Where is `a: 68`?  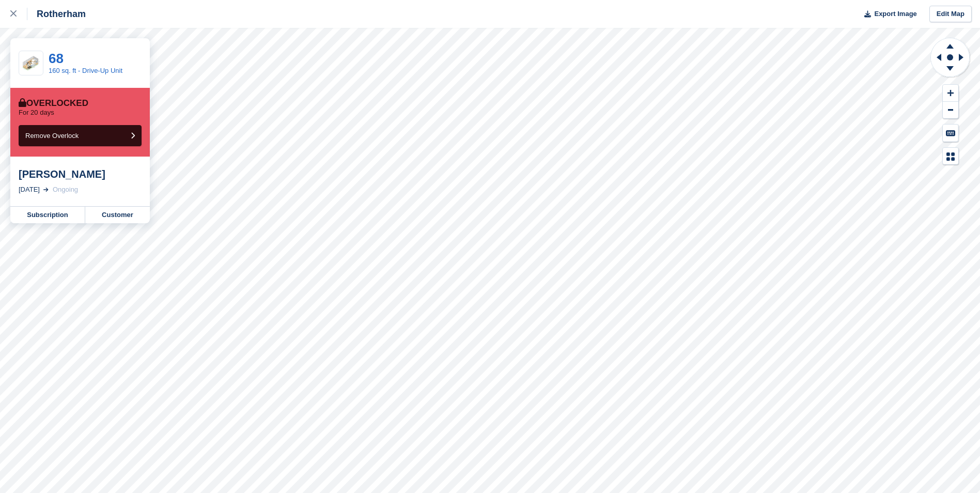 a: 68 is located at coordinates (56, 59).